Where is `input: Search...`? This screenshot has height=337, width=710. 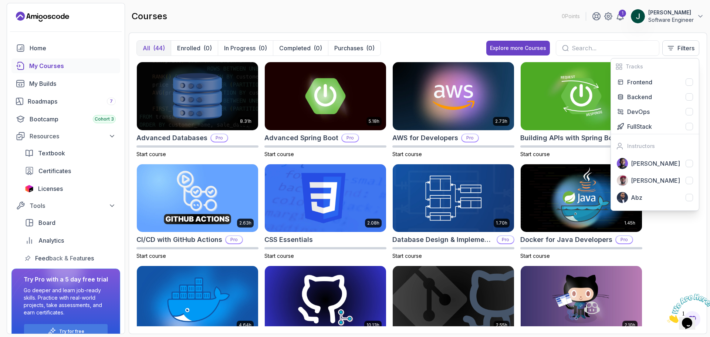 input: Search... is located at coordinates (613, 48).